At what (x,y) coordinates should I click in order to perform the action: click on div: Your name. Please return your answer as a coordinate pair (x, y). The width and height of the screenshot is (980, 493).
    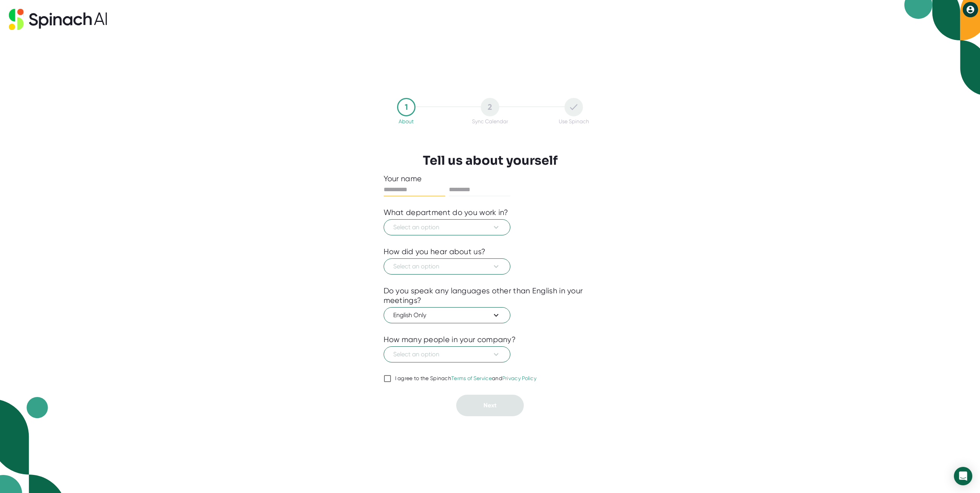
    Looking at the image, I should click on (490, 179).